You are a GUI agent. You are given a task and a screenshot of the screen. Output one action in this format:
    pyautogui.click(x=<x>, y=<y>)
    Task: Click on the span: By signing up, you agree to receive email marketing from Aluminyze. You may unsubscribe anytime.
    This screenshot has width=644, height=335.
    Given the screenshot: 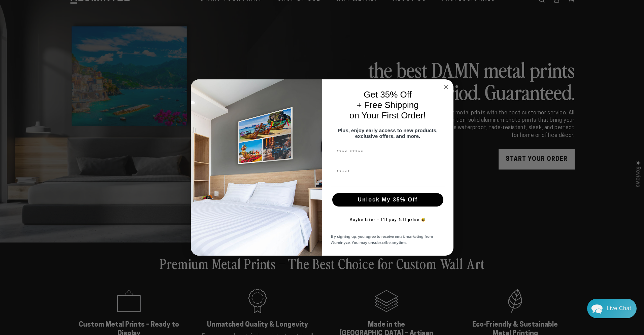 What is the action you would take?
    pyautogui.click(x=382, y=240)
    